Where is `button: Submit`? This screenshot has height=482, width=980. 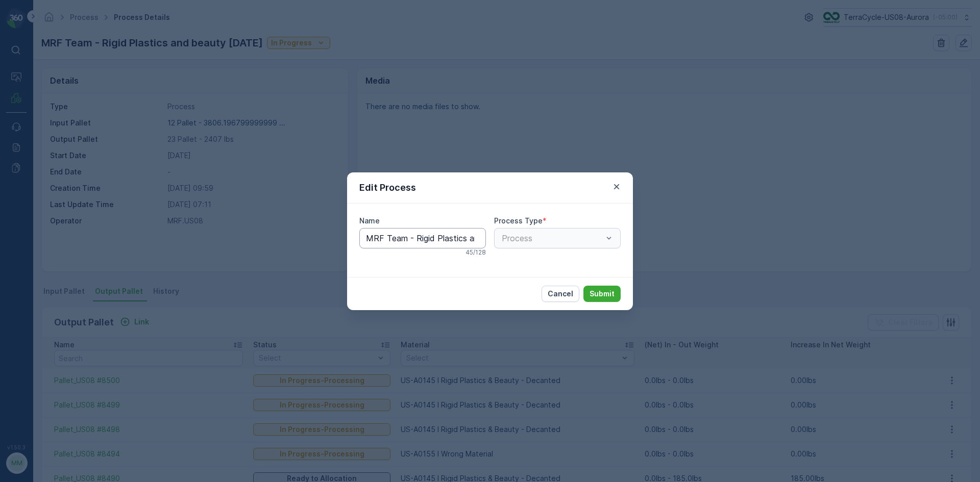 button: Submit is located at coordinates (602, 294).